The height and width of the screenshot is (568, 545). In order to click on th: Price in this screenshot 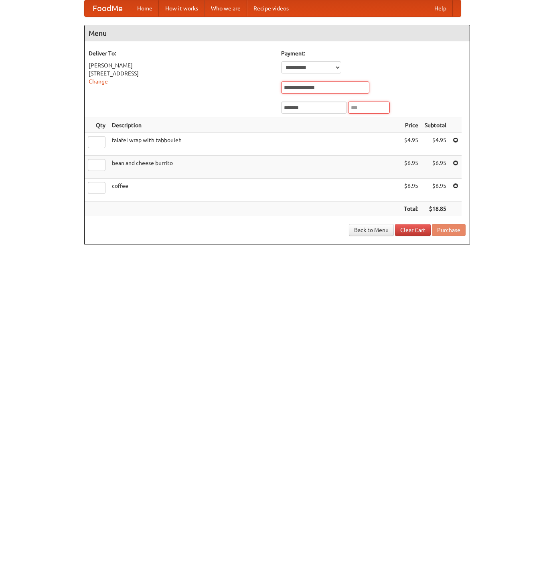, I will do `click(411, 125)`.